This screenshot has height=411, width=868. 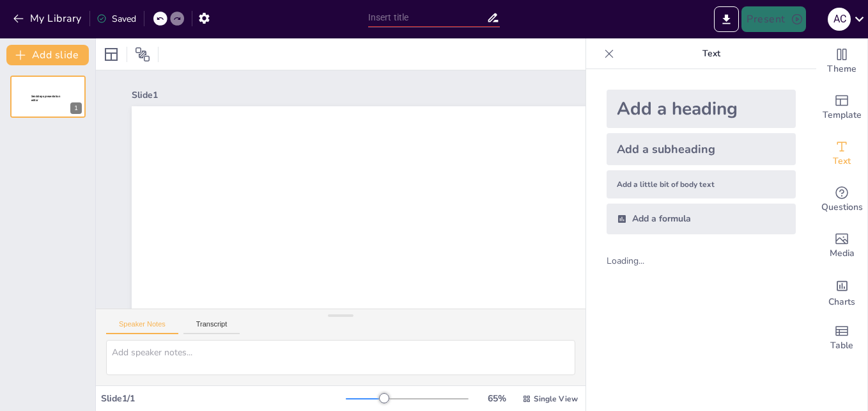 I want to click on div: Add ready made slides, so click(x=842, y=108).